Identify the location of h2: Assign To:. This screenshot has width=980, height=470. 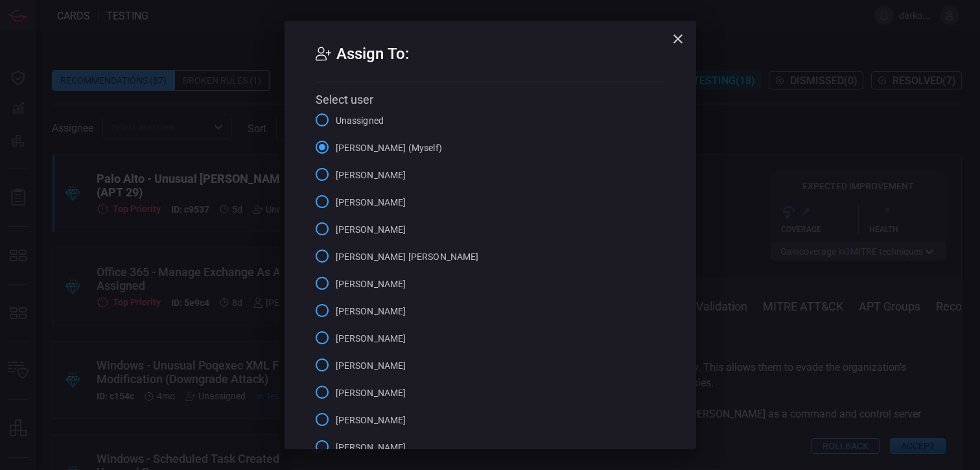
(490, 62).